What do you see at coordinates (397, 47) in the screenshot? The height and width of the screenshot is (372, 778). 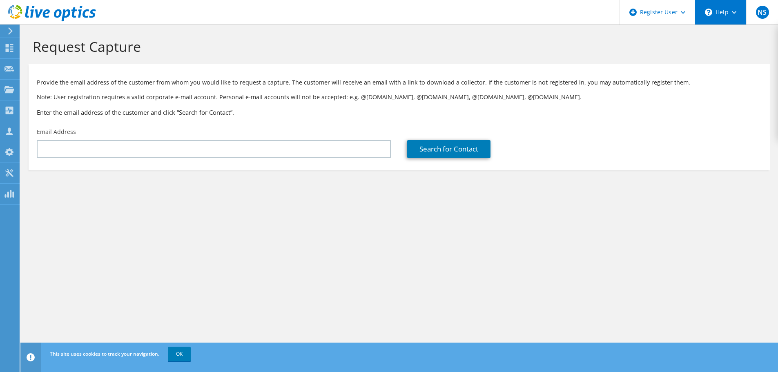 I see `h1: Request Capture` at bounding box center [397, 47].